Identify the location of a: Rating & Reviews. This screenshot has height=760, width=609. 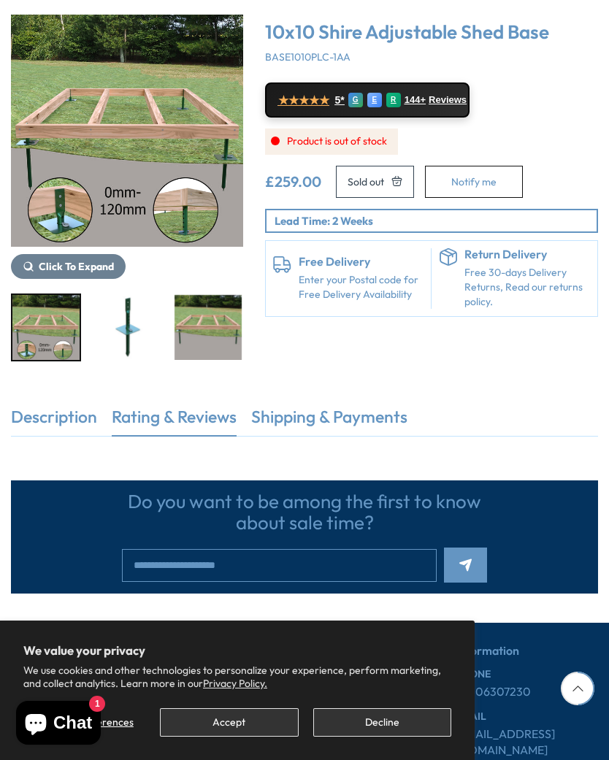
(174, 420).